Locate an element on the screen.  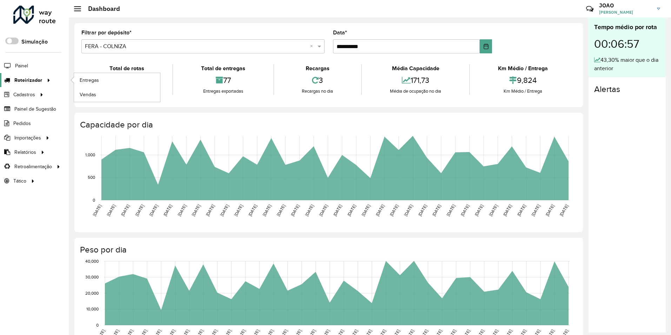
h2: Dashboard is located at coordinates (100, 9).